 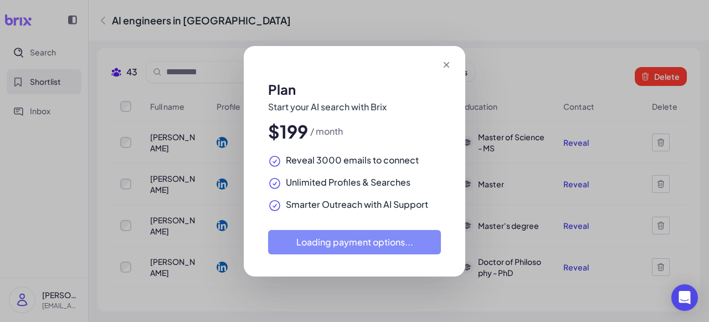 What do you see at coordinates (355, 89) in the screenshot?
I see `h2: Plan` at bounding box center [355, 89].